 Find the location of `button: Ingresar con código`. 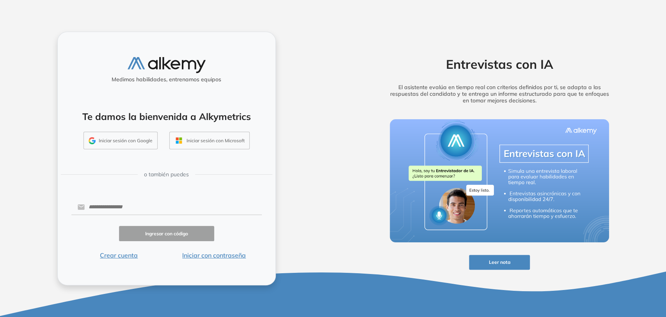

button: Ingresar con código is located at coordinates (167, 233).